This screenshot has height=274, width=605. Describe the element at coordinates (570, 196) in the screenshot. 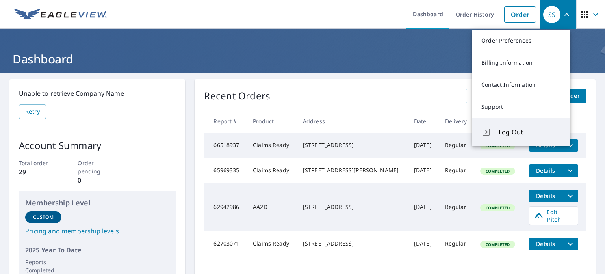

I see `button: filesDropdownBtn-62942986` at that location.